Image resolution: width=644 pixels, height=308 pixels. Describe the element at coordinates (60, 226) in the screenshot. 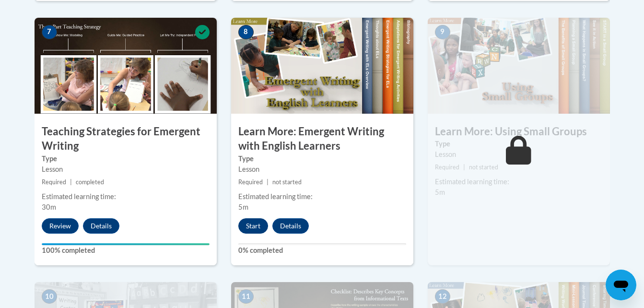

I see `button: Review` at that location.